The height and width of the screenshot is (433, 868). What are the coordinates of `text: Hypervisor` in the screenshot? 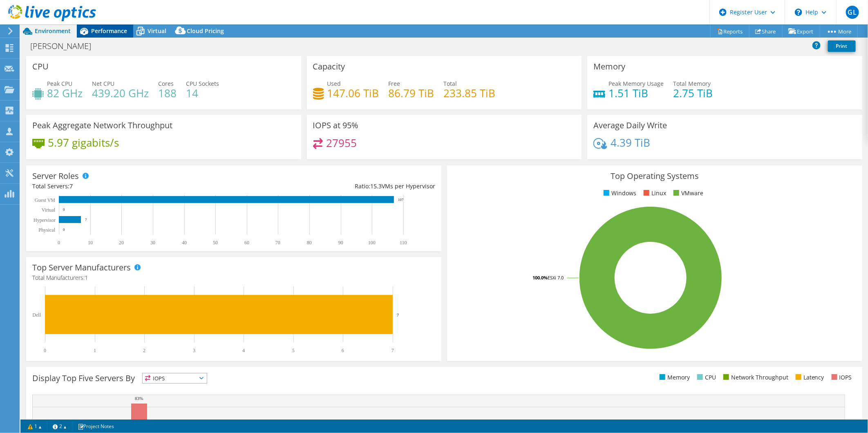 It's located at (45, 220).